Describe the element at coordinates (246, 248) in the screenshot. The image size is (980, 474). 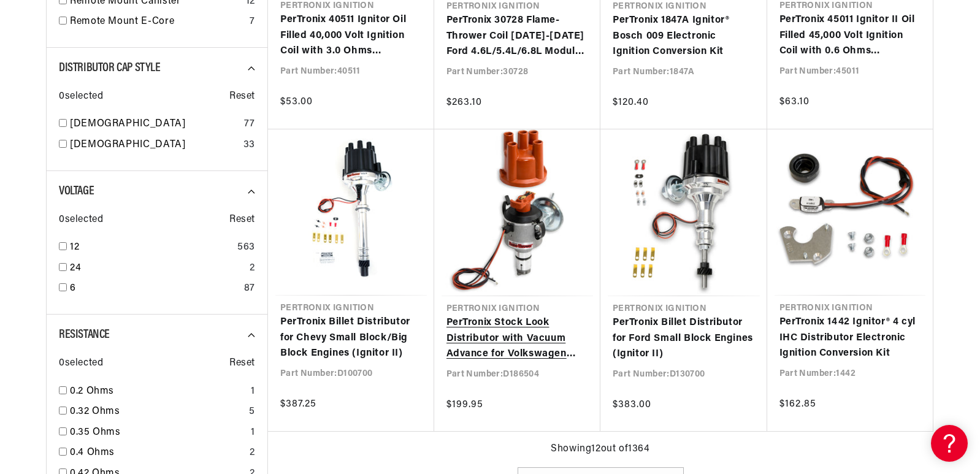
I see `div: 563` at that location.